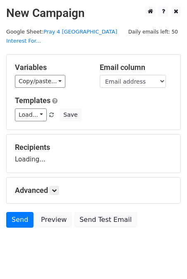 This screenshot has width=187, height=279. I want to click on a: Daily emails left: 50, so click(153, 31).